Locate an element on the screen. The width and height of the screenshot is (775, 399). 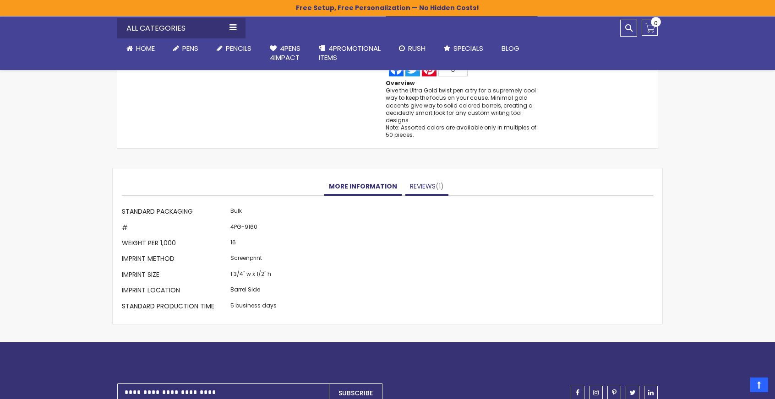
th: Weight per 1,000 is located at coordinates (175, 245).